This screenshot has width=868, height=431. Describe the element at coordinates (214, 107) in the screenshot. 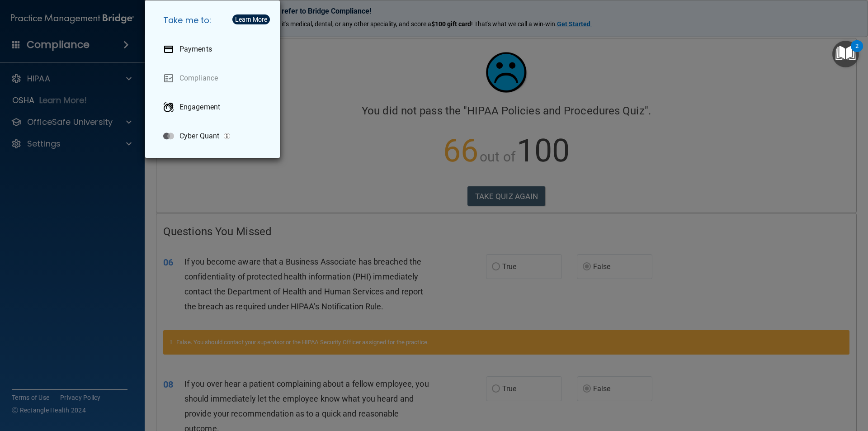

I see `a: Engagement` at that location.